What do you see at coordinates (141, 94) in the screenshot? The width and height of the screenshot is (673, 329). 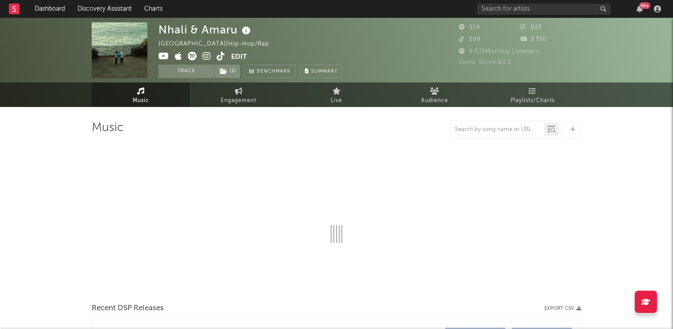 I see `a: Music` at bounding box center [141, 94].